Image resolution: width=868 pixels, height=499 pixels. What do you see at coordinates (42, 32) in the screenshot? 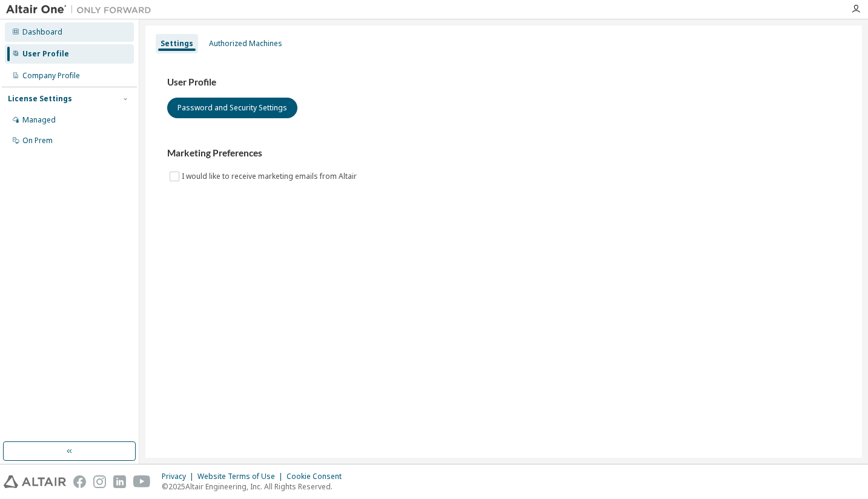
I see `div: Dashboard` at bounding box center [42, 32].